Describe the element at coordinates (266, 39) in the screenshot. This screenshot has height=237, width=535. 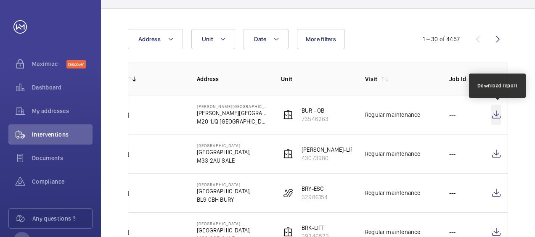
I see `button: Date` at that location.